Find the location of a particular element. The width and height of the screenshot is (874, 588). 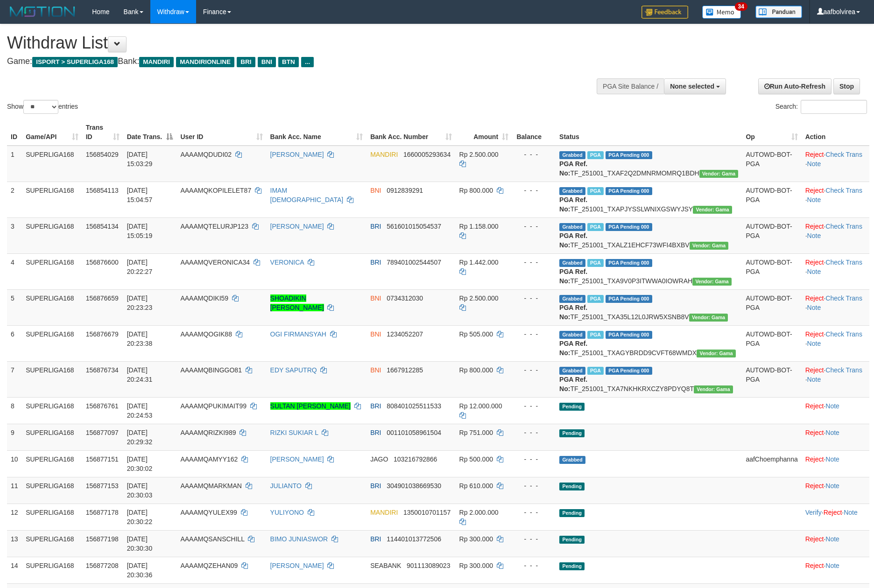

span: Rp 610.000 is located at coordinates (476, 485).